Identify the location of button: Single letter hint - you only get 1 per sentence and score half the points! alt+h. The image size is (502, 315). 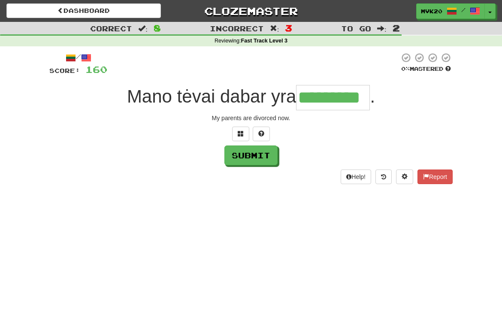
(261, 134).